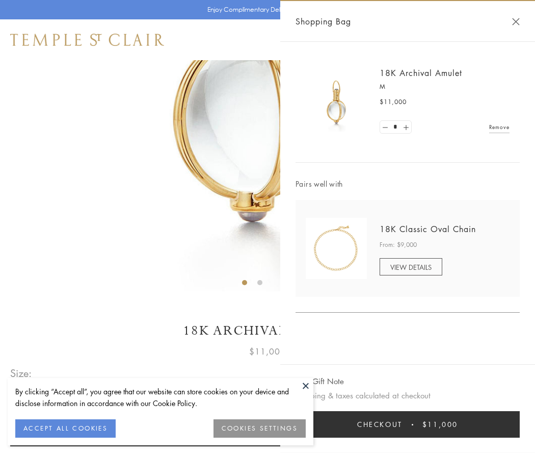 This screenshot has width=535, height=453. What do you see at coordinates (336, 102) in the screenshot?
I see `img: 18K Archival Amulet` at bounding box center [336, 102].